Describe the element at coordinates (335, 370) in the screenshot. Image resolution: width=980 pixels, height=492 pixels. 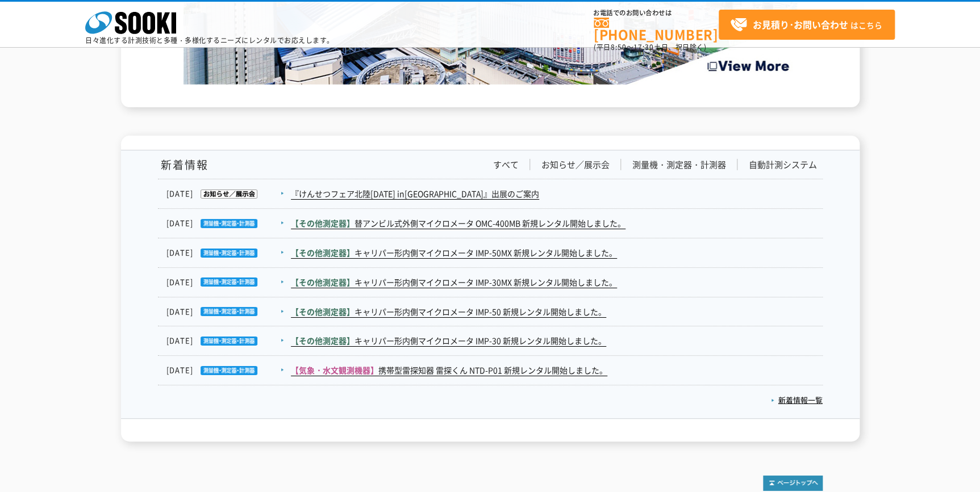
I see `span: 【気象・水文観測機器】` at that location.